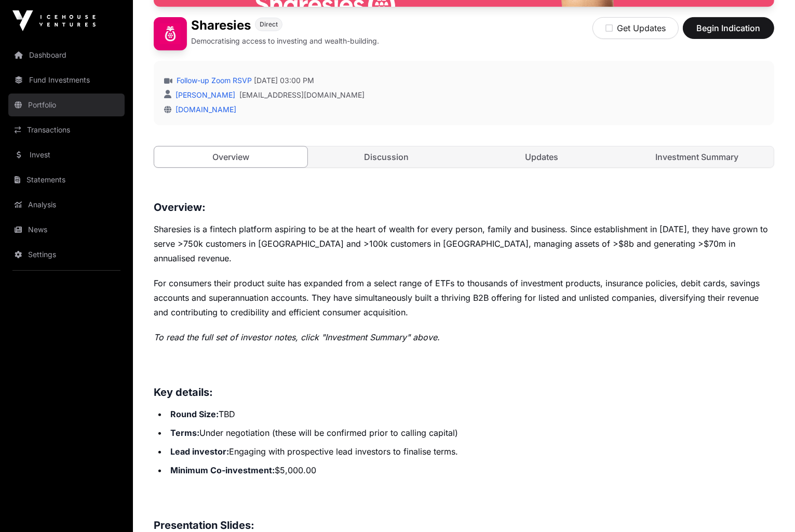 The height and width of the screenshot is (532, 795). Describe the element at coordinates (54, 21) in the screenshot. I see `img: Icehouse Ventures Logo` at that location.